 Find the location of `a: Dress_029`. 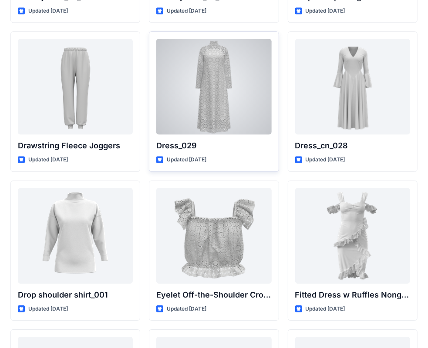

a: Dress_029 is located at coordinates (214, 87).